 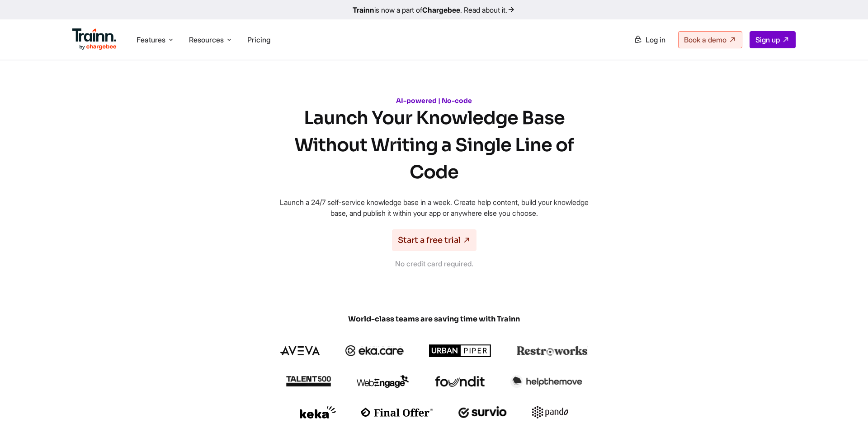 What do you see at coordinates (772, 39) in the screenshot?
I see `a: Sign up` at bounding box center [772, 39].